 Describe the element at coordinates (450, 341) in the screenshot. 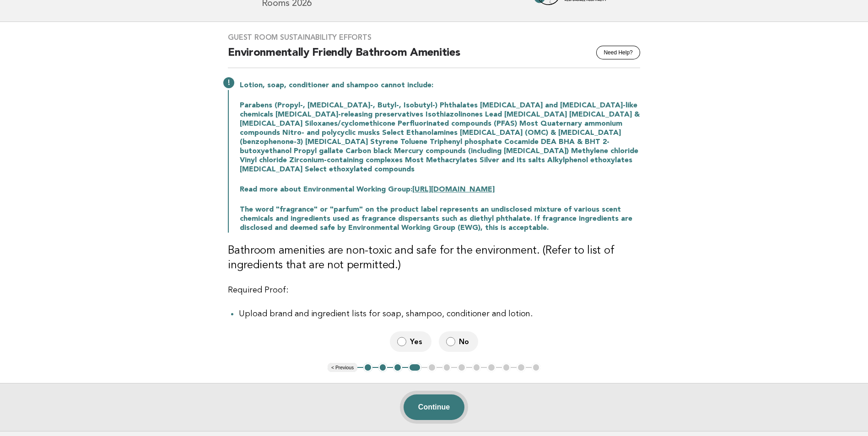

I see `input: No` at that location.